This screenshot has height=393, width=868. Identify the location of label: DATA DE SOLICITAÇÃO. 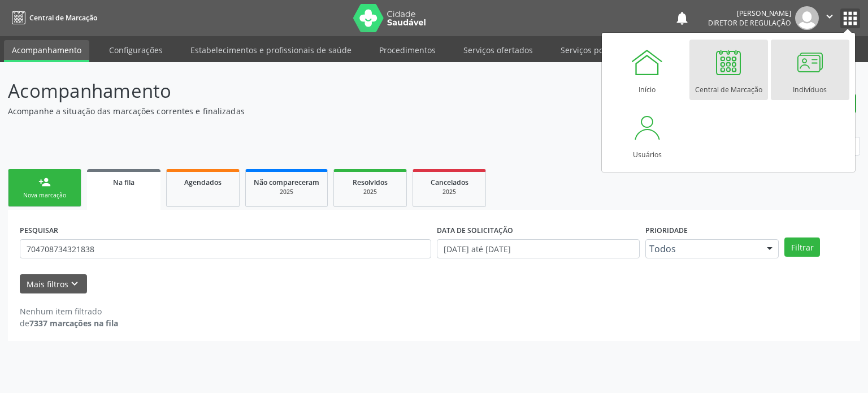
(475, 230).